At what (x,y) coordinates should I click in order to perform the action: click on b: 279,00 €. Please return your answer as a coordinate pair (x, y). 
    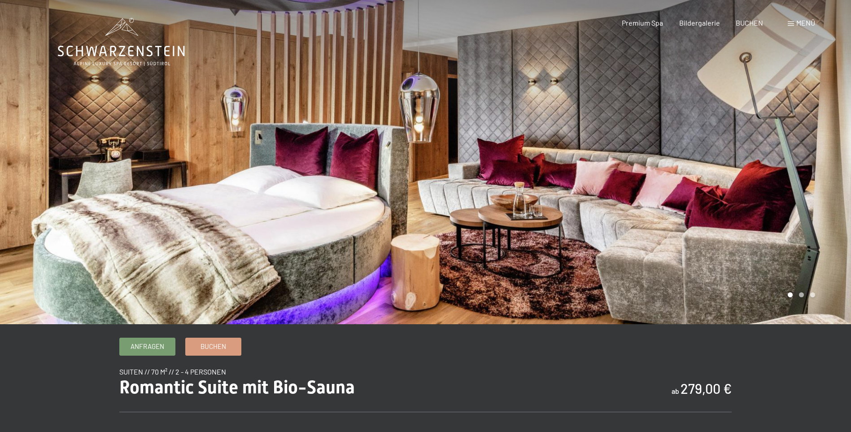
    Looking at the image, I should click on (706, 388).